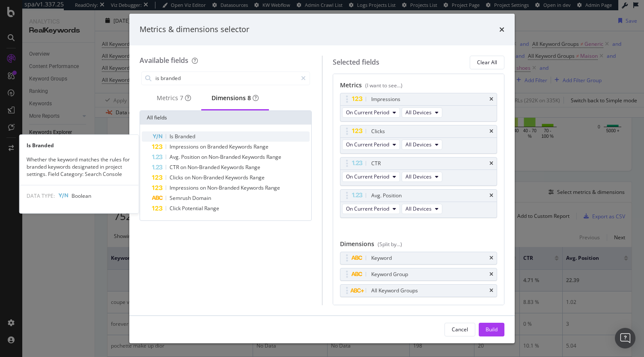 This screenshot has width=644, height=357. Describe the element at coordinates (460, 330) in the screenshot. I see `button: Cancel` at that location.